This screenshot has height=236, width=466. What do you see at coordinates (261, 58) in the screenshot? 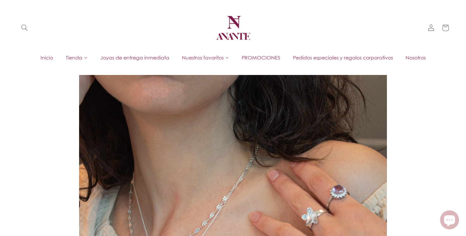
I see `span: PROMOCIONES` at bounding box center [261, 58].